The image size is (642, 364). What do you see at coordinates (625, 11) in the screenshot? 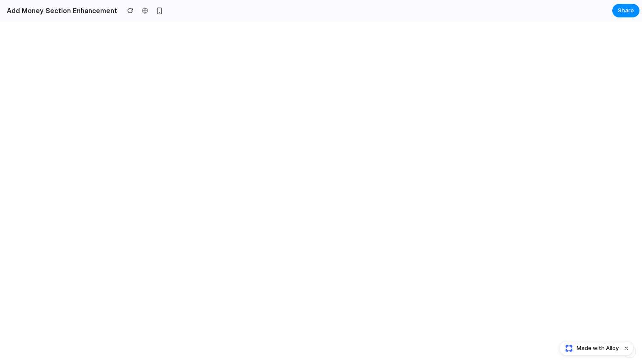
I see `button: Share` at bounding box center [625, 11].